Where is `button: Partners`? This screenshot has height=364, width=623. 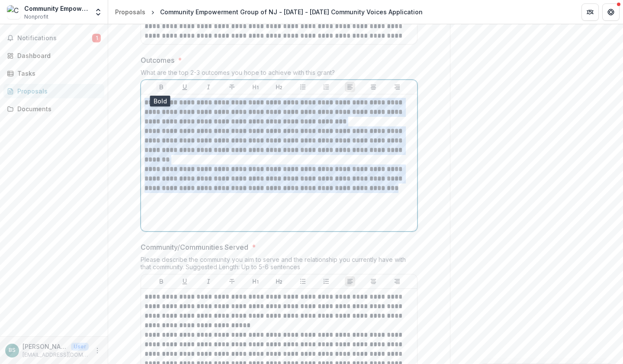 button: Partners is located at coordinates (590, 12).